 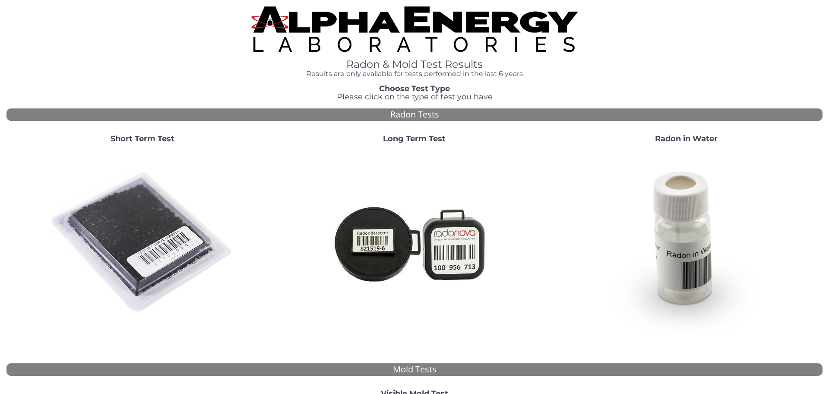 I want to click on strong: Choose Test Type, so click(x=414, y=88).